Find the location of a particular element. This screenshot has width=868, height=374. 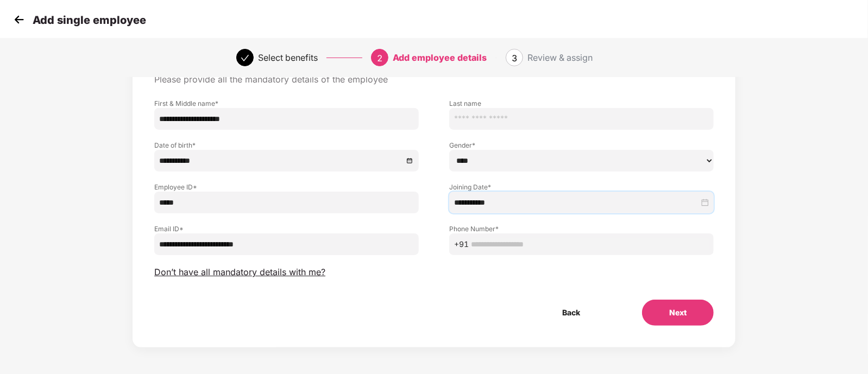

span: 3 is located at coordinates (514, 58).